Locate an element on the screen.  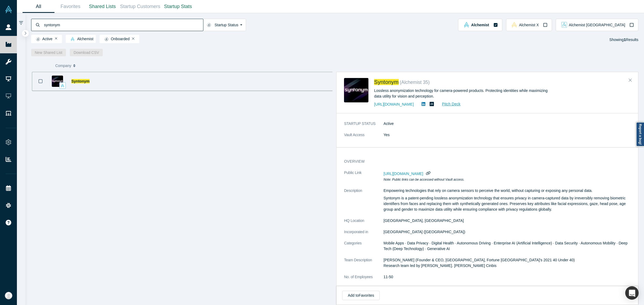
em: Note: Public links can be accessed without Vault access. is located at coordinates (424, 180).